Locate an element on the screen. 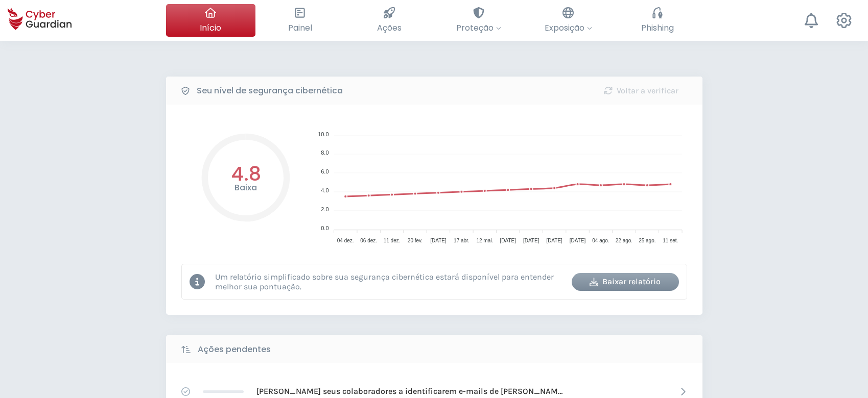  b: Seu nível de segurança cibernética is located at coordinates (270, 91).